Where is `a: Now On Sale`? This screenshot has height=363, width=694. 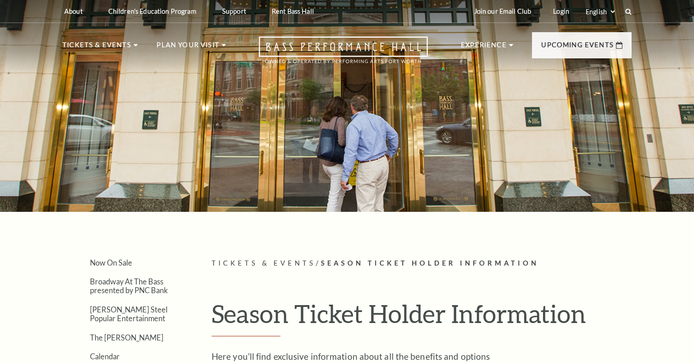 a: Now On Sale is located at coordinates (111, 262).